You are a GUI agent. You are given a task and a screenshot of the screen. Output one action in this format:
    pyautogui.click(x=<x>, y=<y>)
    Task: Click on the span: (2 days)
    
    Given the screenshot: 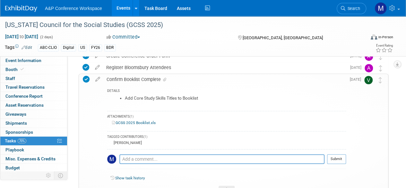 What is the action you would take?
    pyautogui.click(x=46, y=37)
    